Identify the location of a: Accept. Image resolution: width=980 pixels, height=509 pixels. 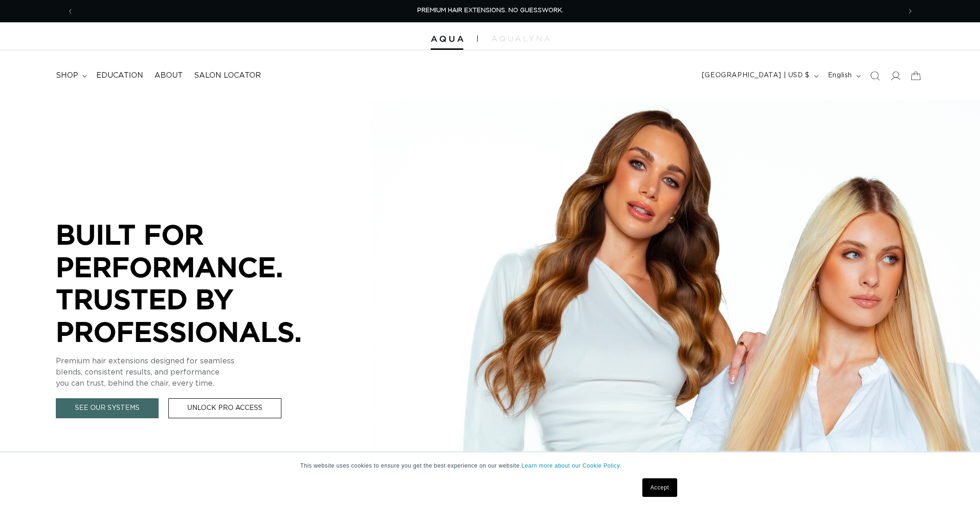
(660, 488).